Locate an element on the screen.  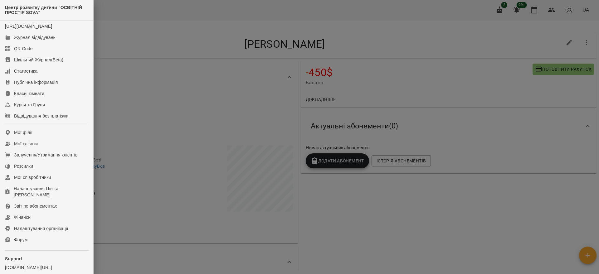
div: Публічна інформація is located at coordinates (36, 82).